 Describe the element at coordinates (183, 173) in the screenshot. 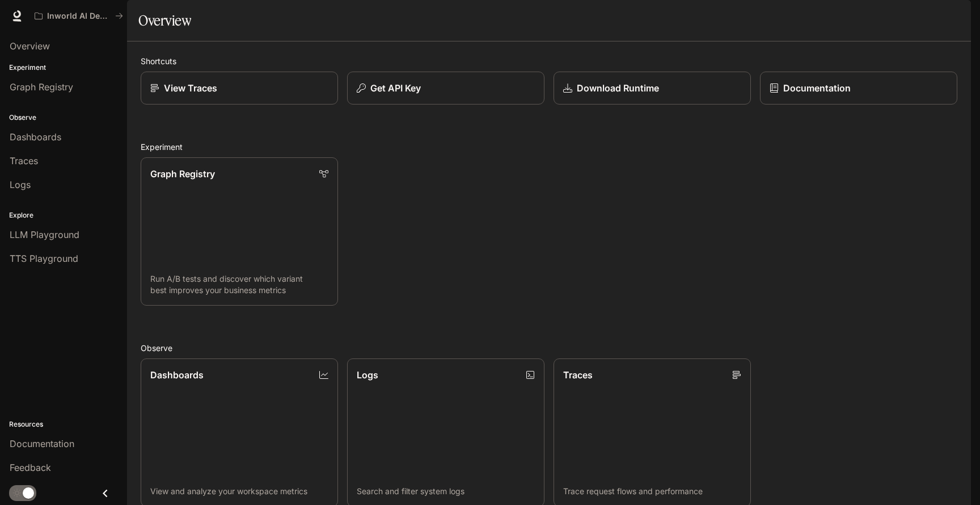

I see `p: Graph Registry` at that location.